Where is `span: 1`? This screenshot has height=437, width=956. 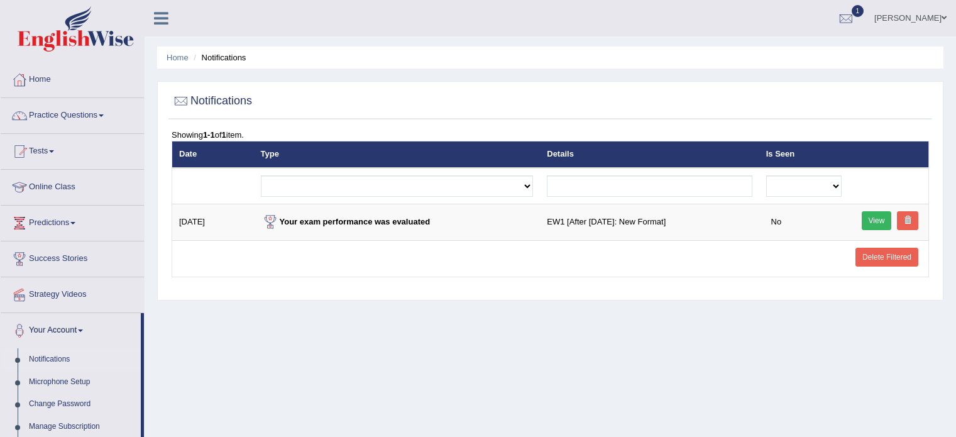 span: 1 is located at coordinates (858, 11).